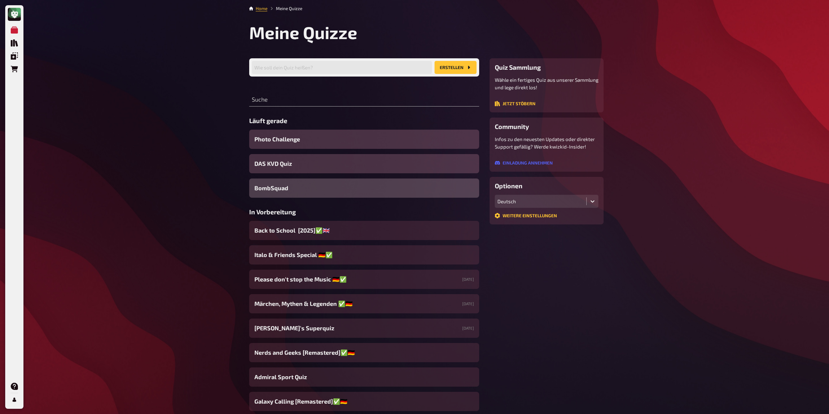  I want to click on span: Nerds and Geeks [Remastered]✅​🇩🇪, so click(305, 352).